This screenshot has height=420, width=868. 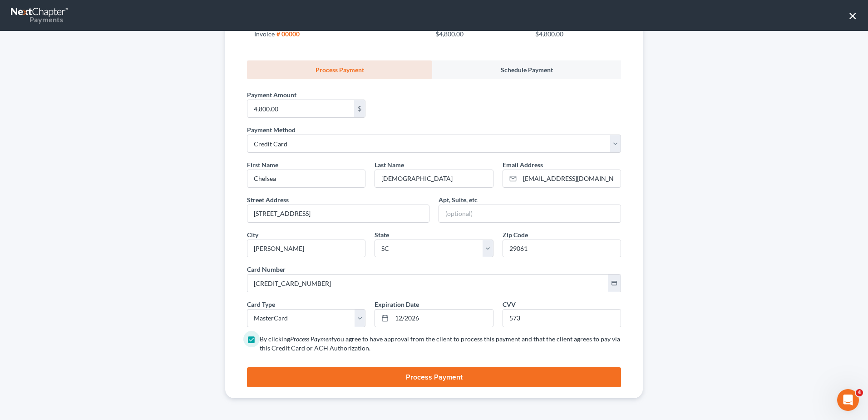 I want to click on button: Process Payment, so click(x=434, y=377).